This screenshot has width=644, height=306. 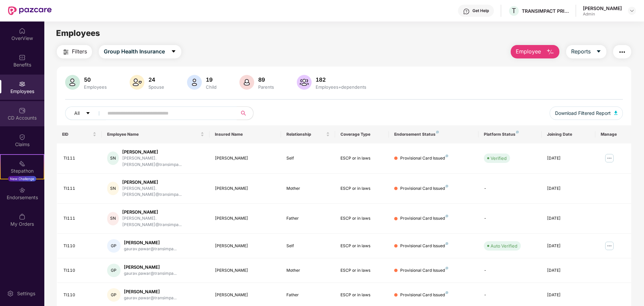 I want to click on div: Endorsement Status, so click(x=434, y=134).